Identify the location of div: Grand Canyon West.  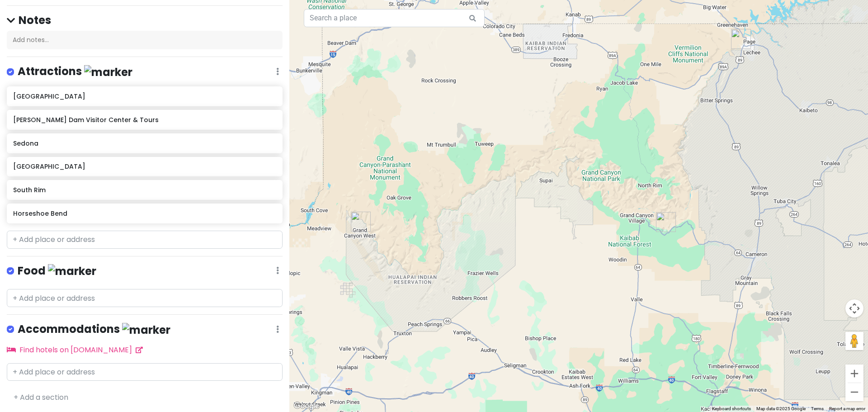
(361, 222).